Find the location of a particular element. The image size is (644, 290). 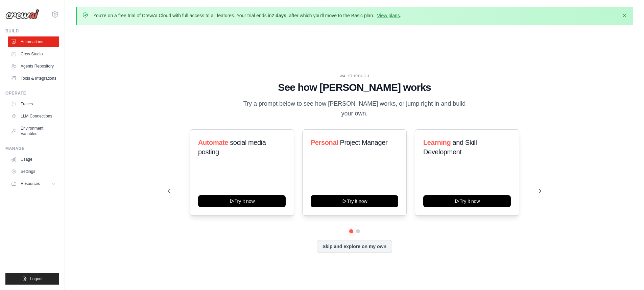

div: Operate is located at coordinates (32, 93).